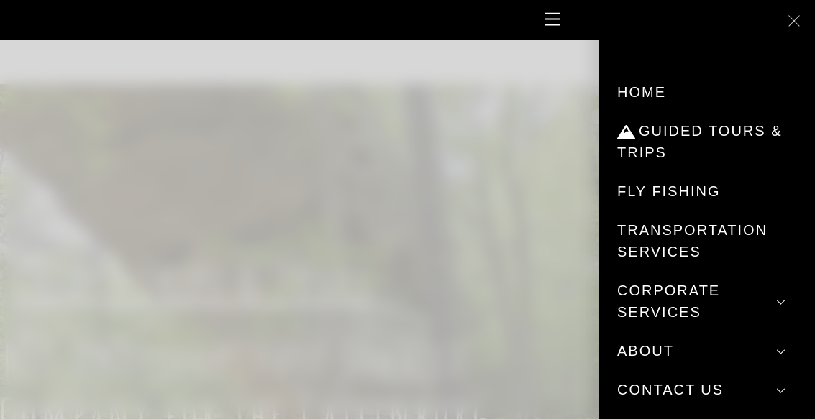 The image size is (815, 419). I want to click on a: Close menu, so click(794, 21).